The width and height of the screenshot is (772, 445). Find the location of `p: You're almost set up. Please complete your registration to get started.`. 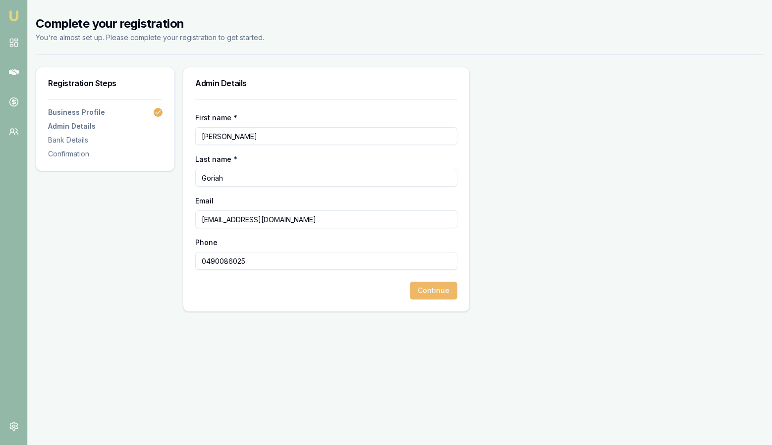

p: You're almost set up. Please complete your registration to get started. is located at coordinates (400, 38).